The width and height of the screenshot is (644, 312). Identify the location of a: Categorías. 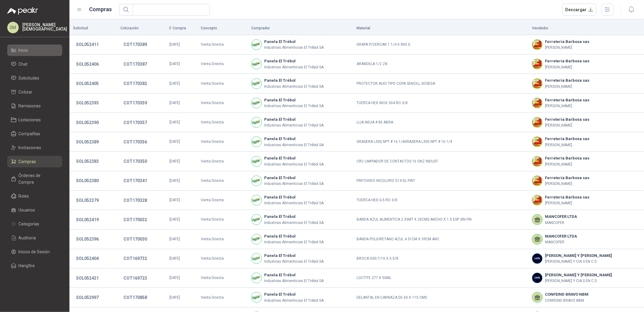
(35, 224).